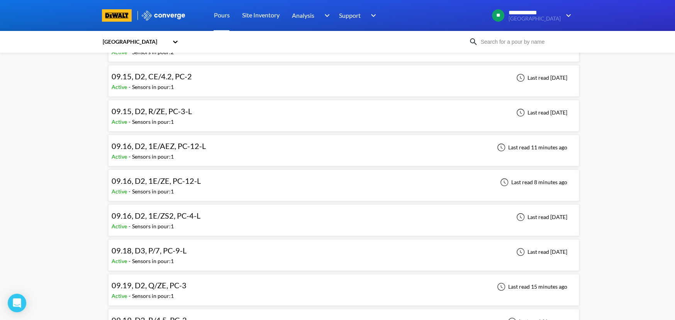 The height and width of the screenshot is (320, 675). What do you see at coordinates (531, 286) in the screenshot?
I see `div: Last read 15 minutes ago` at bounding box center [531, 286].